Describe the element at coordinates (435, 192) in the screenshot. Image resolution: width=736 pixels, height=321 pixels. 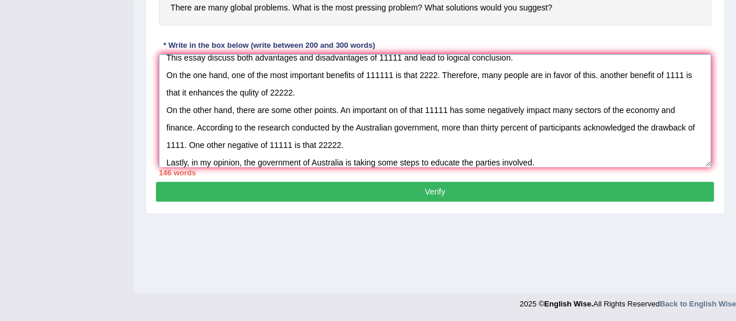
I see `button: Verify` at that location.